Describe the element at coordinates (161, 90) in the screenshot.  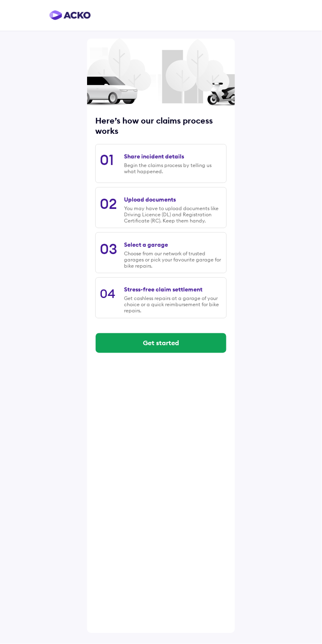
I see `img: car and scooter` at that location.